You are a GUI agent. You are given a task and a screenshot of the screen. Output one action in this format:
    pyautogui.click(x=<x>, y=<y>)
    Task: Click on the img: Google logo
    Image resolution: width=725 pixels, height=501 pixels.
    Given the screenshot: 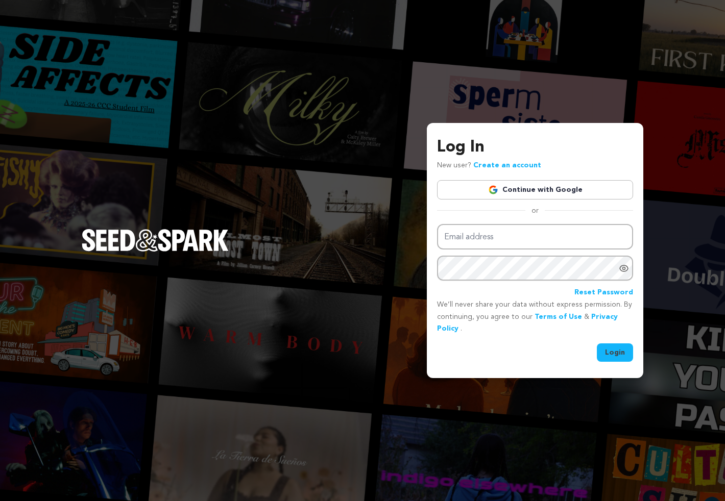 What is the action you would take?
    pyautogui.click(x=493, y=190)
    